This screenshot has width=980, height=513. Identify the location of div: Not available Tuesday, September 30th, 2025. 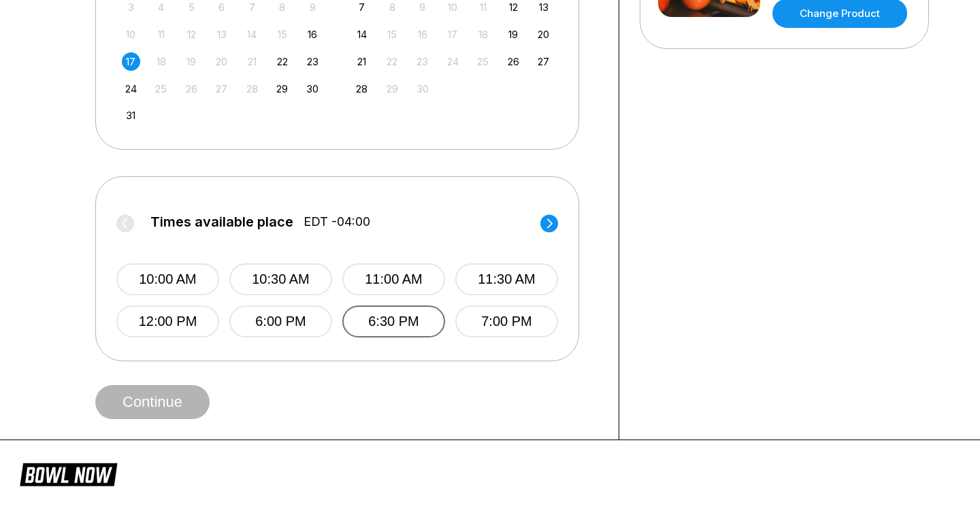
(422, 88).